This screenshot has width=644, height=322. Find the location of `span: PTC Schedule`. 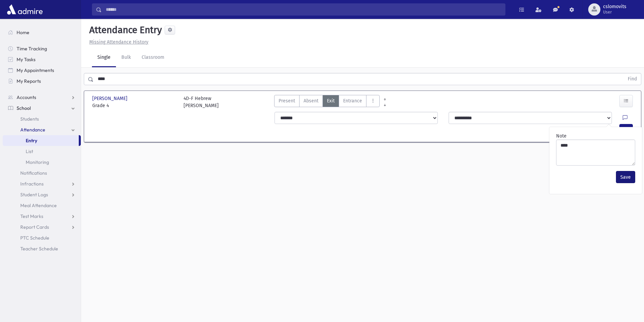

span: PTC Schedule is located at coordinates (35, 237).